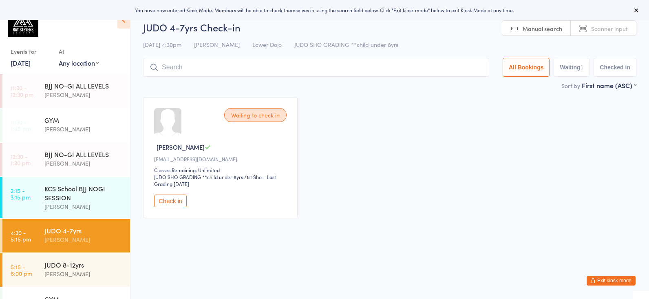 Image resolution: width=649 pixels, height=299 pixels. Describe the element at coordinates (84, 120) in the screenshot. I see `div: GYM` at that location.